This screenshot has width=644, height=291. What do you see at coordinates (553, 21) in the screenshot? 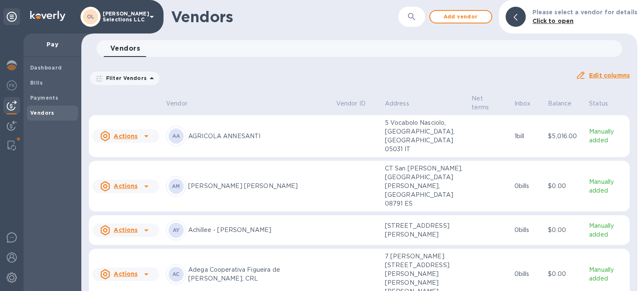
I see `b: Click to open` at bounding box center [553, 21].